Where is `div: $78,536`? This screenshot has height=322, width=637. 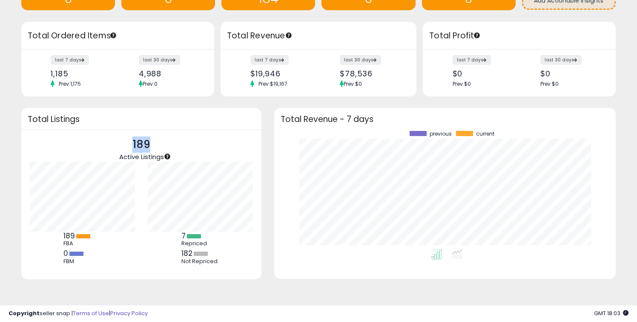
div: $78,536 is located at coordinates (371, 73).